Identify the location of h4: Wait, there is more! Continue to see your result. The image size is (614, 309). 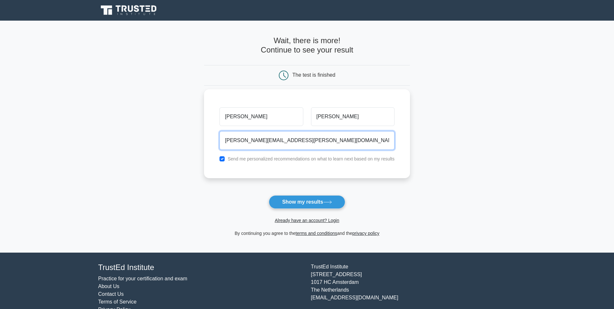
(307, 45).